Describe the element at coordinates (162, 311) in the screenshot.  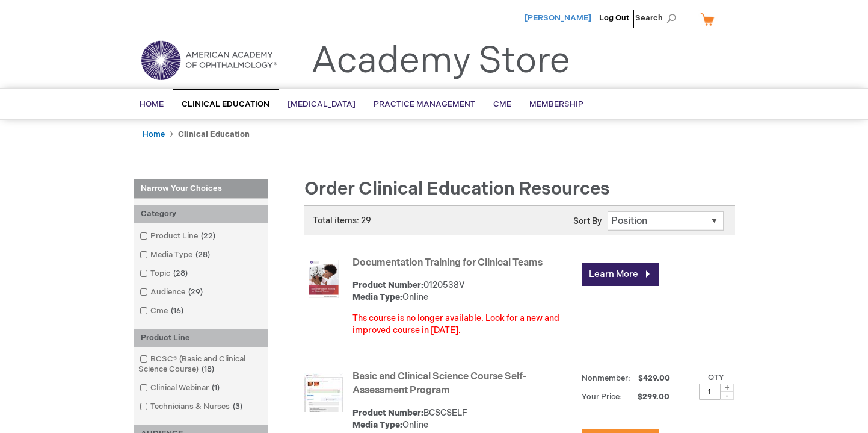
I see `a: Cme16` at that location.